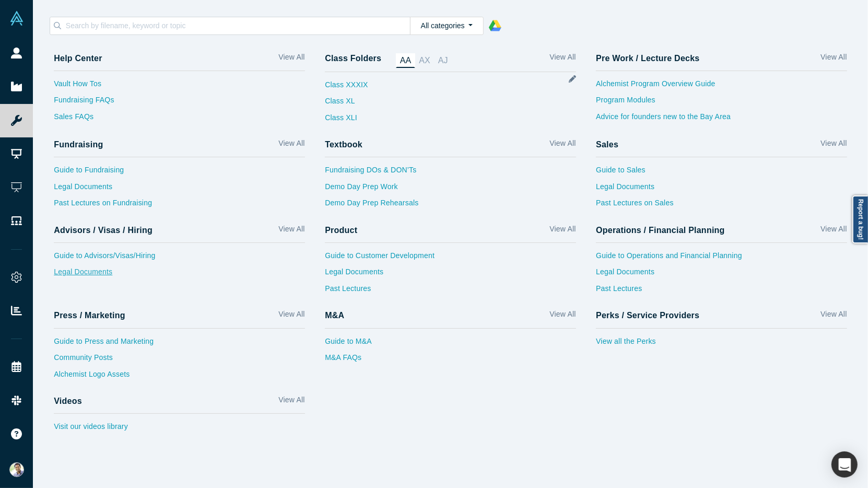 Image resolution: width=868 pixels, height=488 pixels. Describe the element at coordinates (179, 377) in the screenshot. I see `a: Alchemist Logo Assets` at that location.